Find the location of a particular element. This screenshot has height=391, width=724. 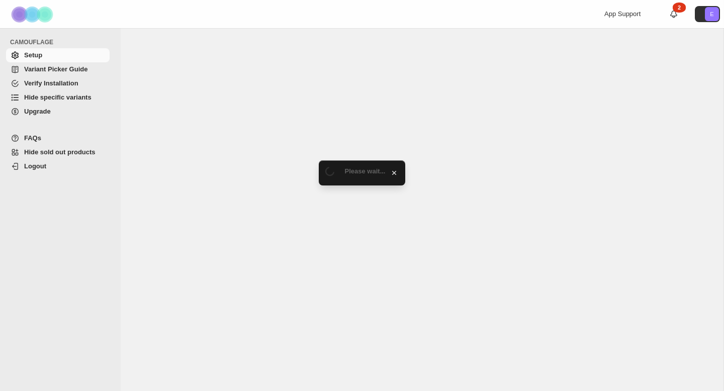

span: Logout is located at coordinates (35, 166).